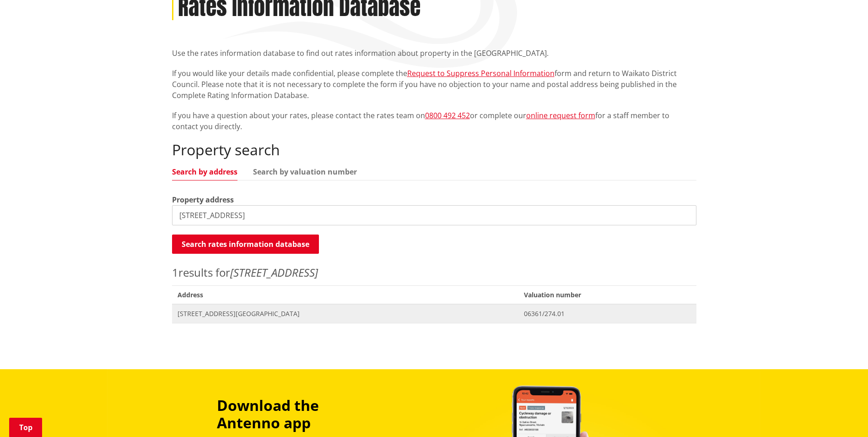 The width and height of the screenshot is (868, 437). I want to click on h3: Download the Antenno app, so click(300, 414).